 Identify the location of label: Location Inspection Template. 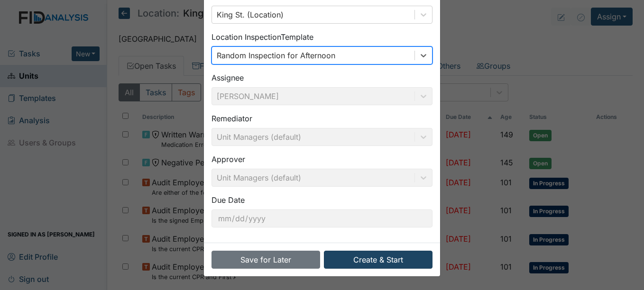
(263, 37).